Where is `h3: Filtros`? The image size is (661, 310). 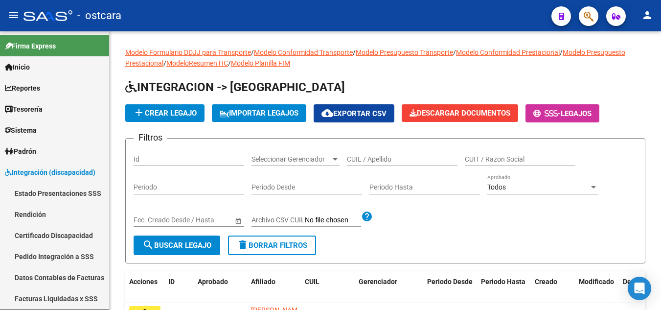 h3: Filtros is located at coordinates (150, 138).